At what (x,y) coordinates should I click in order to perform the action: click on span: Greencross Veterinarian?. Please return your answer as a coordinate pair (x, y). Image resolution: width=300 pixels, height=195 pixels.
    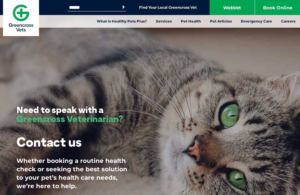
    Looking at the image, I should click on (70, 119).